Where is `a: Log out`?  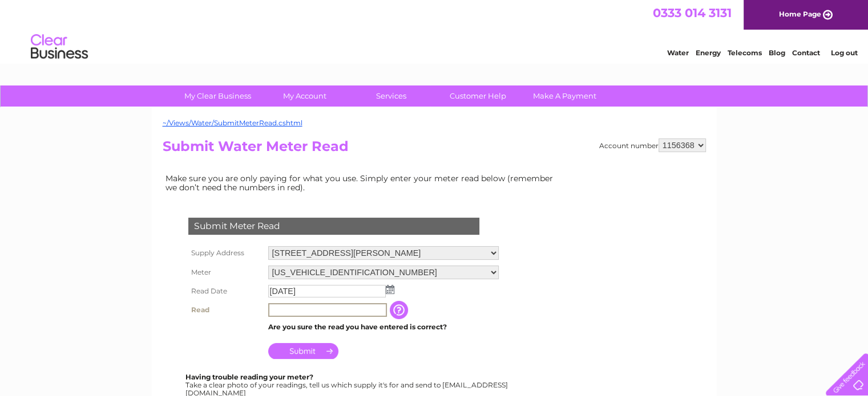
a: Log out is located at coordinates (843, 53).